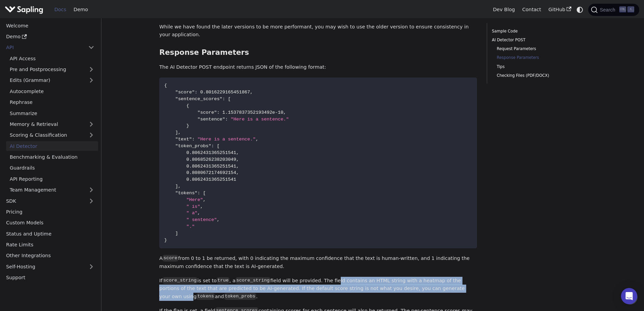  I want to click on a: Support, so click(50, 277).